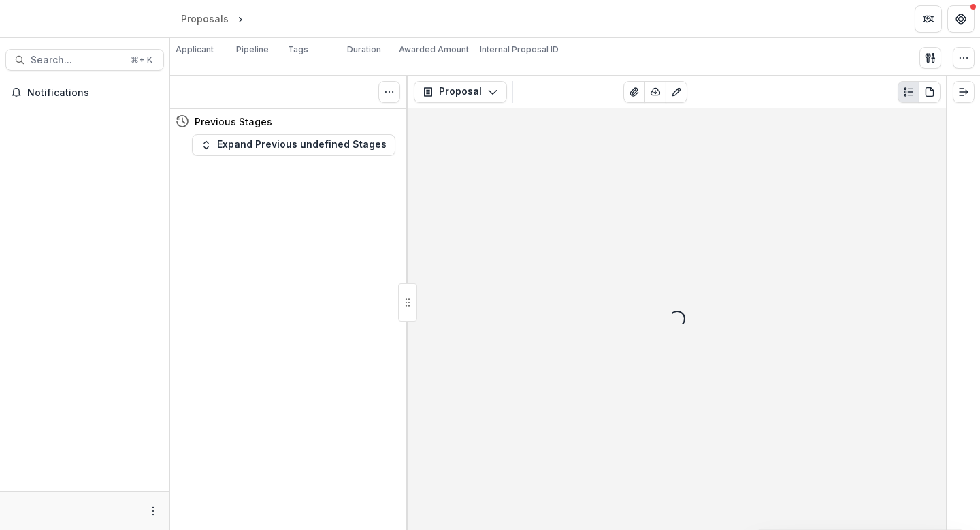  Describe the element at coordinates (240, 18) in the screenshot. I see `nav: breadcrumb` at that location.